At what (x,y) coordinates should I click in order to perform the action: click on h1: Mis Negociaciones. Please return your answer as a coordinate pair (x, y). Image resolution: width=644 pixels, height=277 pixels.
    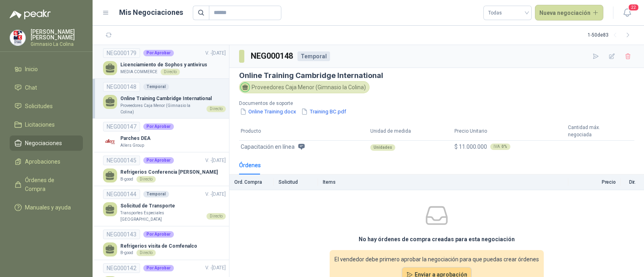
    Looking at the image, I should click on (151, 13).